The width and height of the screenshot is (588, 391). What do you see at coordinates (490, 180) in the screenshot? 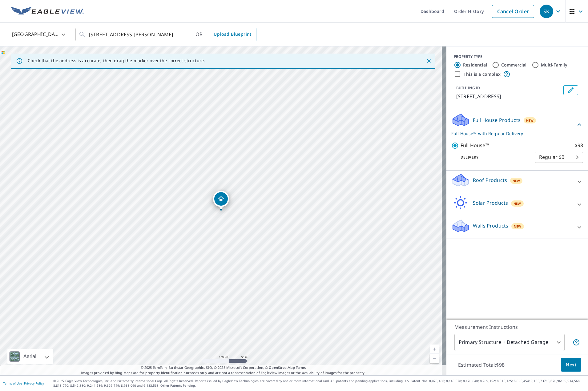
I see `p: Roof Products` at bounding box center [490, 180].